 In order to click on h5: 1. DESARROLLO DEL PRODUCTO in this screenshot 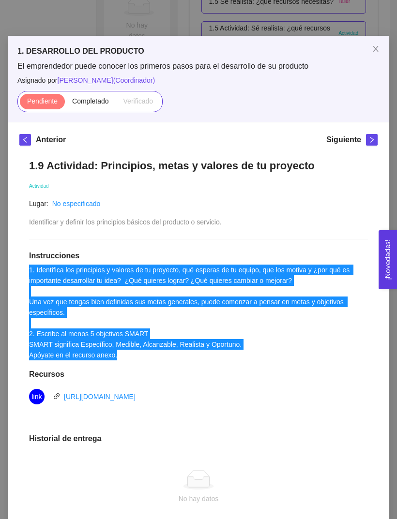, I will do `click(198, 51)`.